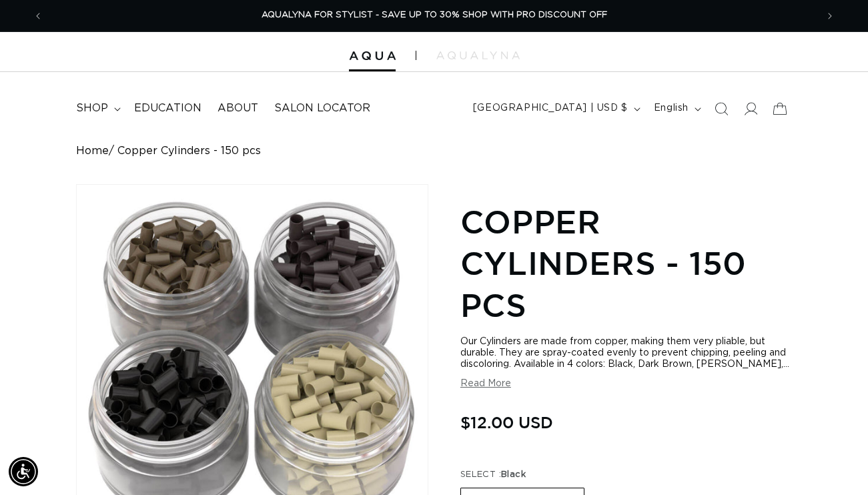  I want to click on button: Read More, so click(485, 383).